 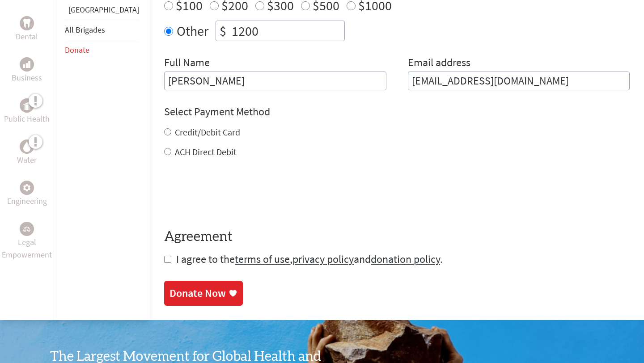 I want to click on a: DentalDental, so click(x=27, y=29).